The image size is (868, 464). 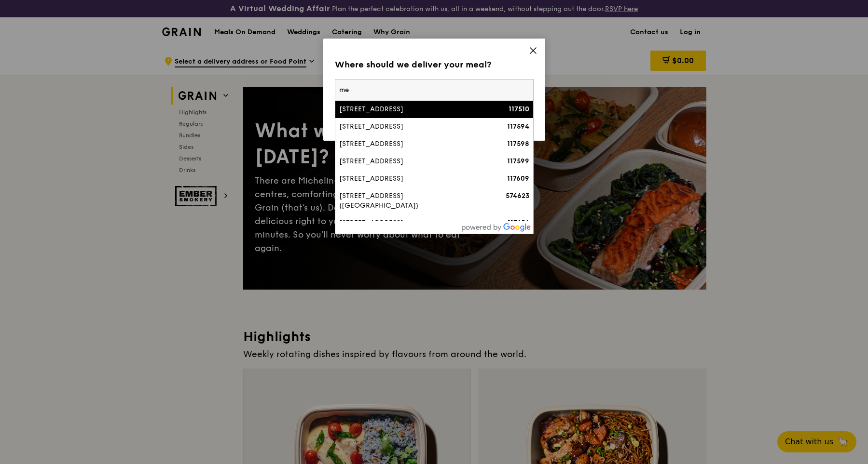 I want to click on strong: 117510, so click(x=518, y=109).